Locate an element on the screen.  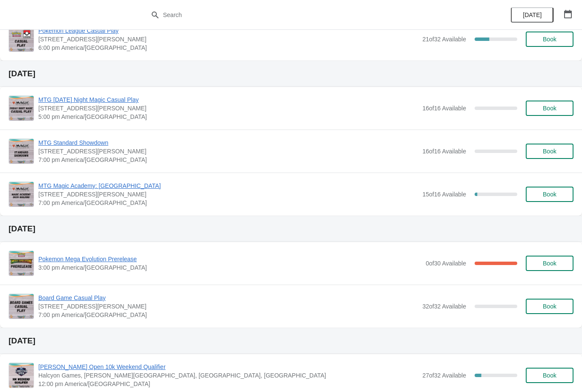
input: Search is located at coordinates (299, 15).